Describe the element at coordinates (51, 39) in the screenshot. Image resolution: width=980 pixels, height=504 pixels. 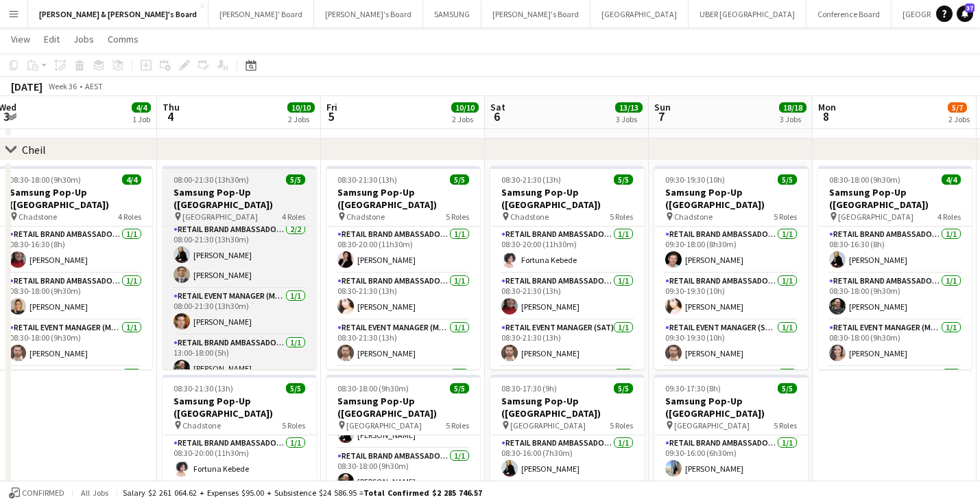
I see `span: Edit` at that location.